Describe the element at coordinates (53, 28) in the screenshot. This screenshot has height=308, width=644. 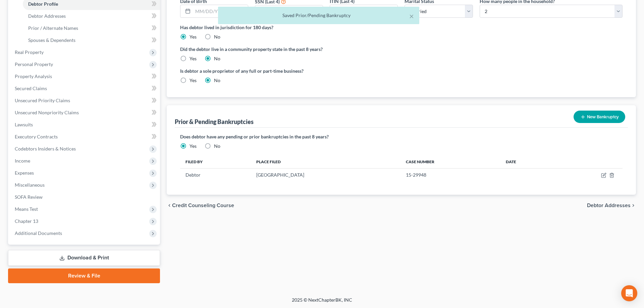
I see `span: Prior / Alternate Names` at that location.